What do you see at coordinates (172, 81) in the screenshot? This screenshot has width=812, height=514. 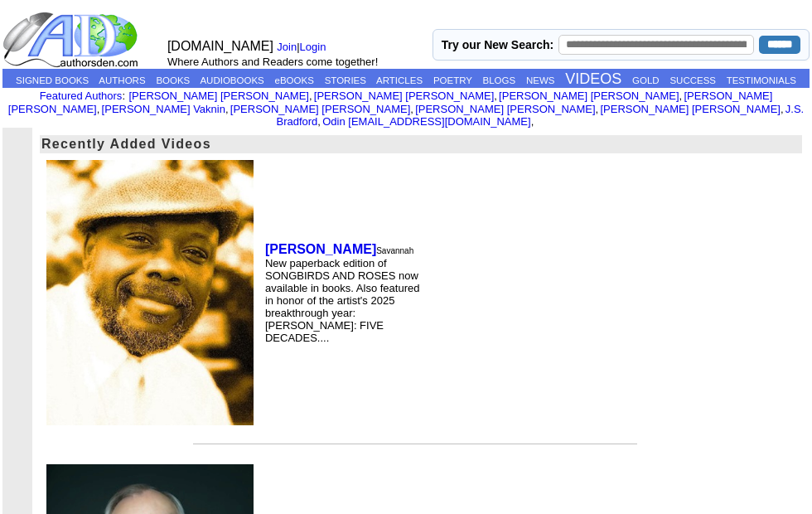 I see `a: BOOKS` at bounding box center [172, 81].